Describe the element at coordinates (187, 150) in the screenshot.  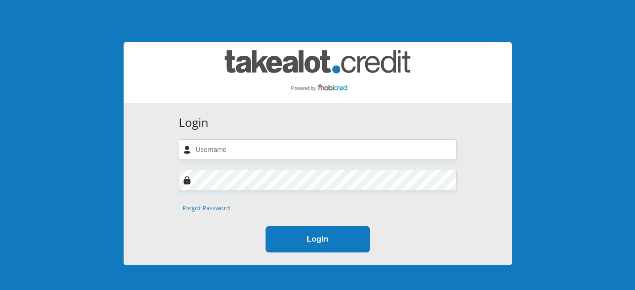
I see `img: user-icon image` at that location.